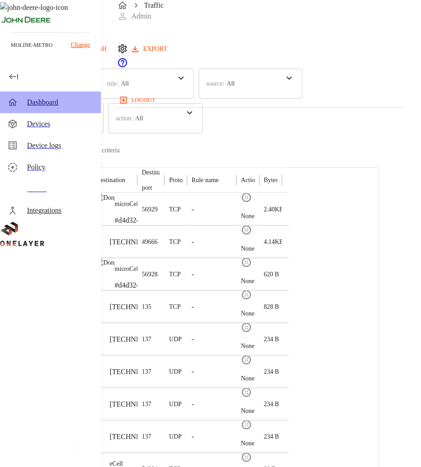 The width and height of the screenshot is (421, 467). Describe the element at coordinates (179, 180) in the screenshot. I see `p: Protocol` at that location.